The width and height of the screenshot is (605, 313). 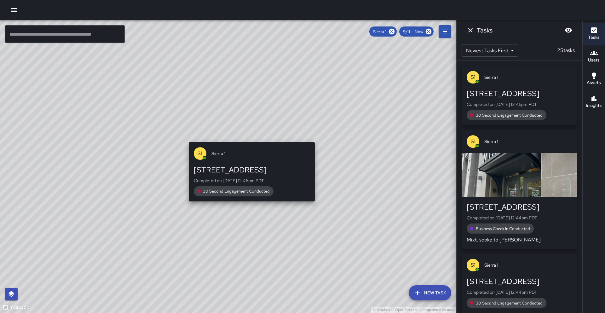 I want to click on button: Users, so click(x=594, y=57).